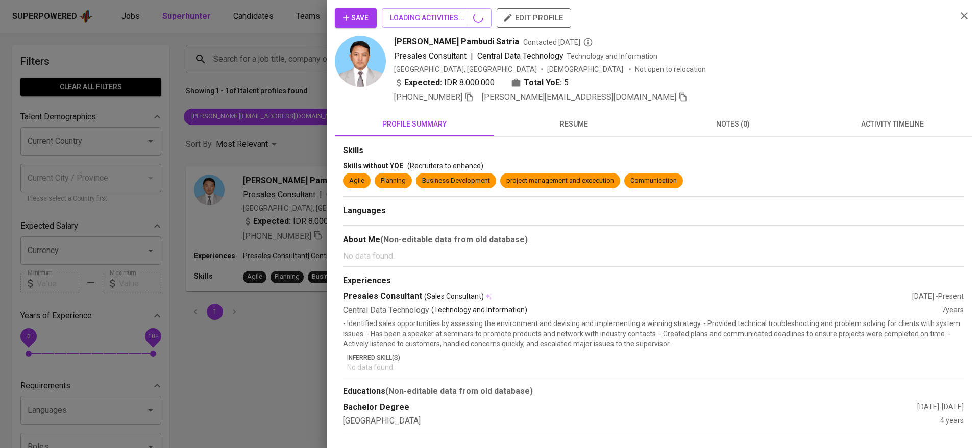 The width and height of the screenshot is (980, 448). Describe the element at coordinates (642, 311) in the screenshot. I see `div: Central Data Technology` at that location.